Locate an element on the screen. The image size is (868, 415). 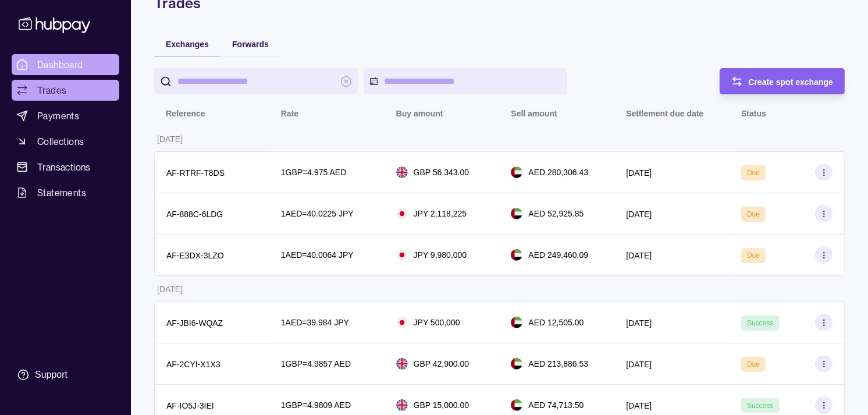
p: AED 74,713.50 is located at coordinates (556, 405).